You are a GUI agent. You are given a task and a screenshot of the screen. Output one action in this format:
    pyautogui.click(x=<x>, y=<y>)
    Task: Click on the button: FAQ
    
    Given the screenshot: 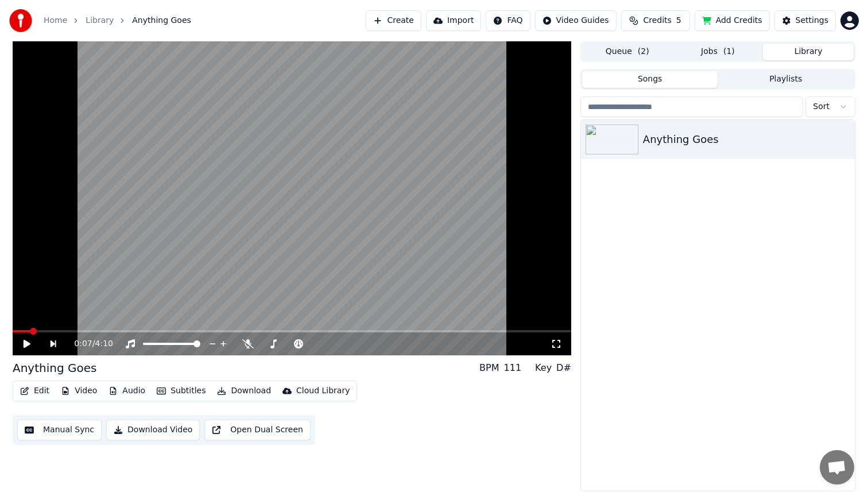 What is the action you would take?
    pyautogui.click(x=507, y=21)
    